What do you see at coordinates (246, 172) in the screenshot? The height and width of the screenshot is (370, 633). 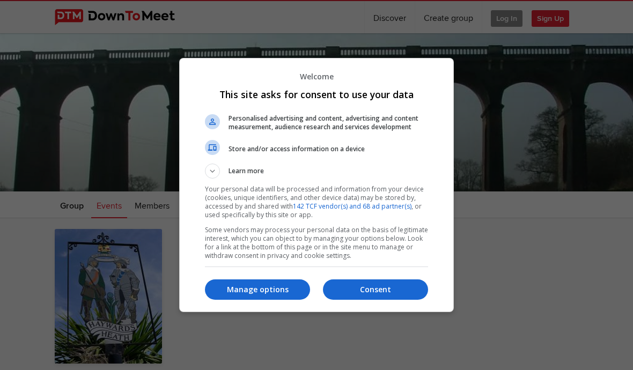 I see `span: Learn more` at bounding box center [246, 172].